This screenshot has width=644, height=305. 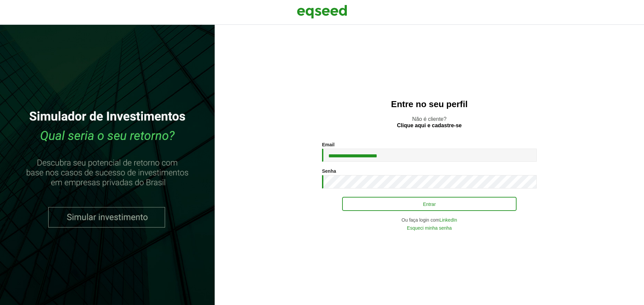 I want to click on button: Entrar, so click(x=429, y=204).